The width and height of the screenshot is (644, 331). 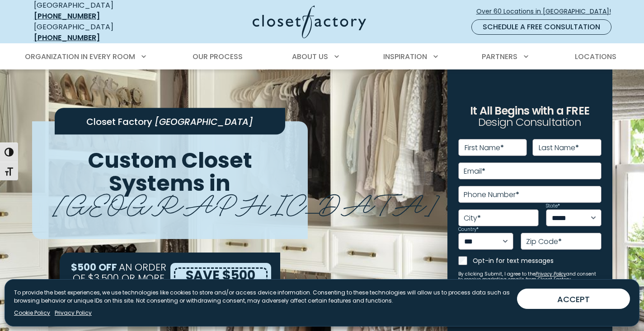 I want to click on span: It All Begins with a FREE, so click(x=529, y=111).